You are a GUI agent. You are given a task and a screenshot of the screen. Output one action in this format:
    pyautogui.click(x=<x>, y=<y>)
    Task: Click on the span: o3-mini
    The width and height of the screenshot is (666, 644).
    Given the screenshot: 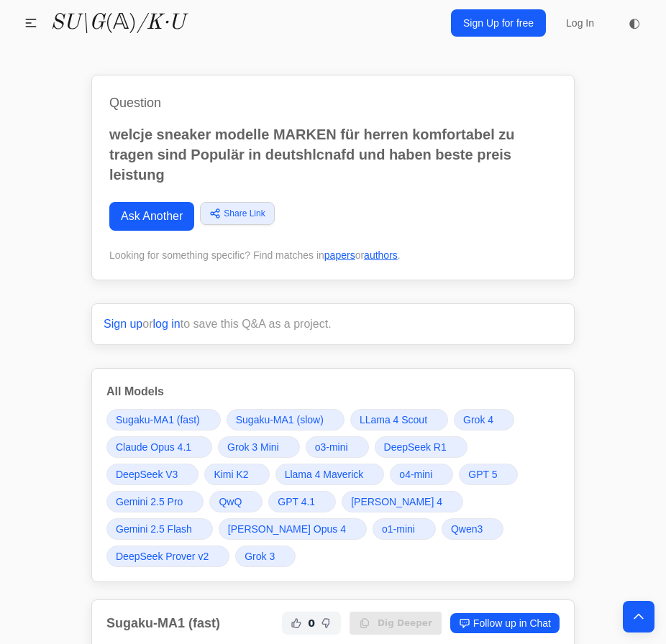 What is the action you would take?
    pyautogui.click(x=332, y=447)
    